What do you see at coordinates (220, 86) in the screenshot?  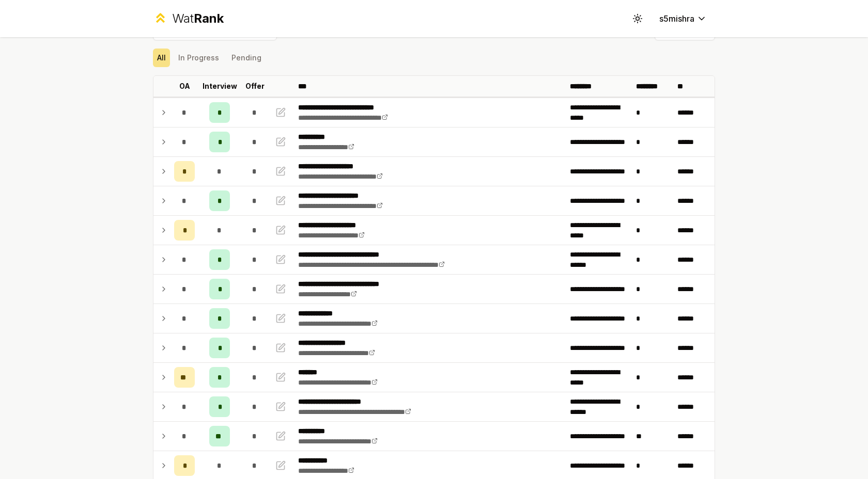 I see `p: Interview` at bounding box center [220, 86].